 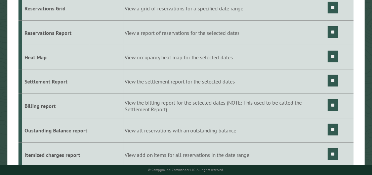 What do you see at coordinates (56, 82) in the screenshot?
I see `td: Settlement Report` at bounding box center [56, 82].